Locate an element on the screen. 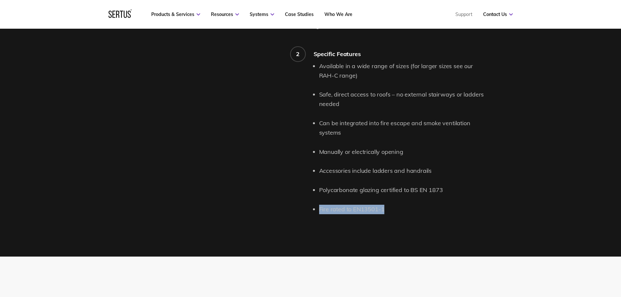 The height and width of the screenshot is (297, 621). a: Who We Are is located at coordinates (338, 14).